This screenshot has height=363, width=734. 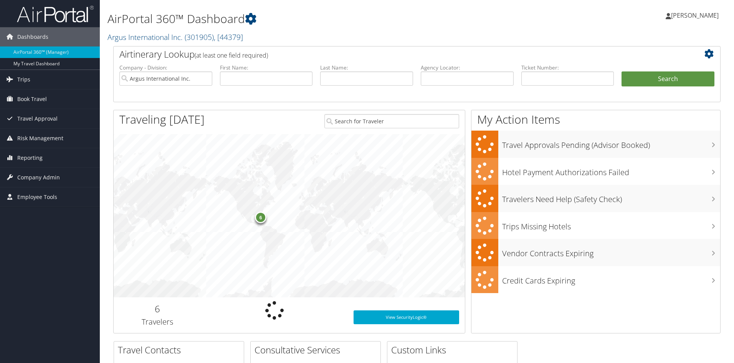 I want to click on span: , [ 44379 ], so click(x=228, y=37).